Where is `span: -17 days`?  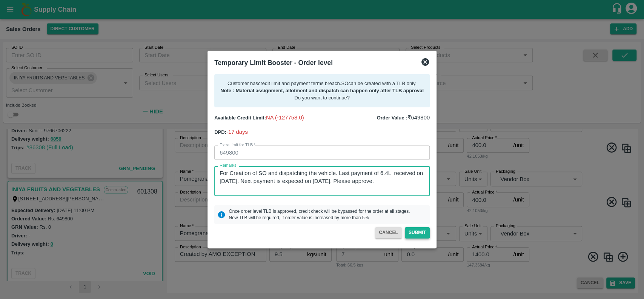
span: -17 days is located at coordinates (237, 132).